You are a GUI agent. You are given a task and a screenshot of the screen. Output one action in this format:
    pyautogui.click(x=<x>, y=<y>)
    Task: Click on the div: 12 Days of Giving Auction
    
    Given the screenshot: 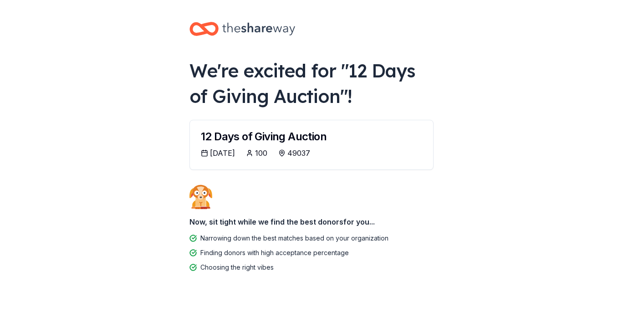 What is the action you would take?
    pyautogui.click(x=312, y=137)
    